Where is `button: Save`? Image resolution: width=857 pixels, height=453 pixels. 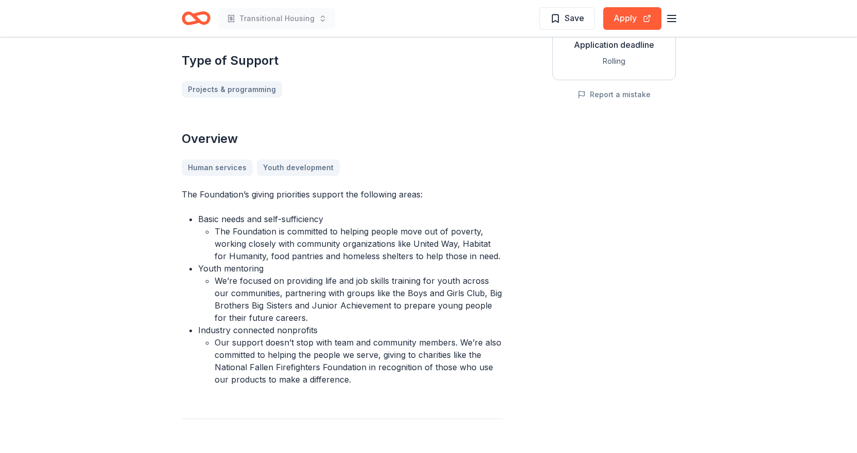 button: Save is located at coordinates (567, 19).